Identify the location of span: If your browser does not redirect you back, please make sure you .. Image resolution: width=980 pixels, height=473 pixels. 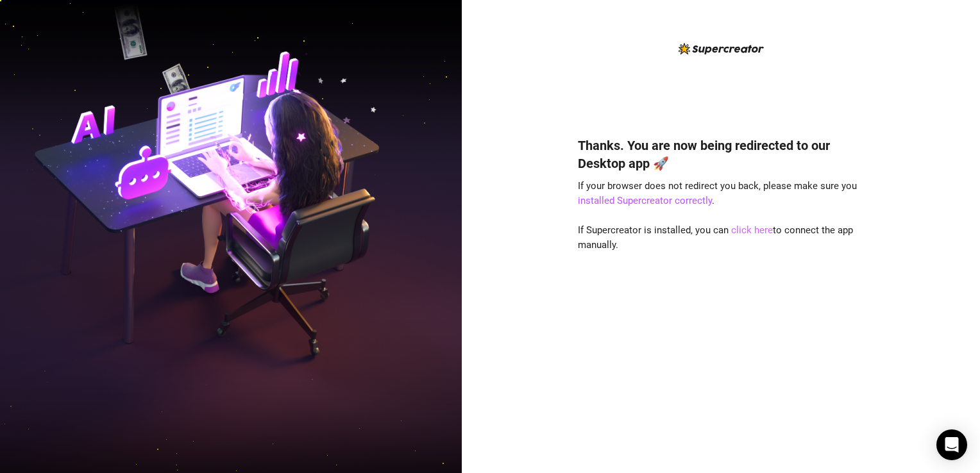
(716, 194).